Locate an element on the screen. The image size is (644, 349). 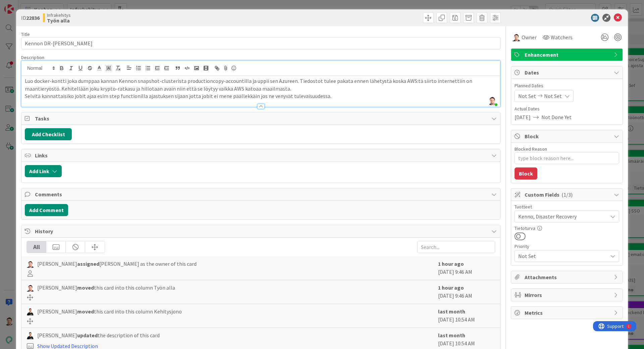
img: kWwg3ioFEd9OAiWkb1MriuCTSdeObmx7.png is located at coordinates (492, 100).